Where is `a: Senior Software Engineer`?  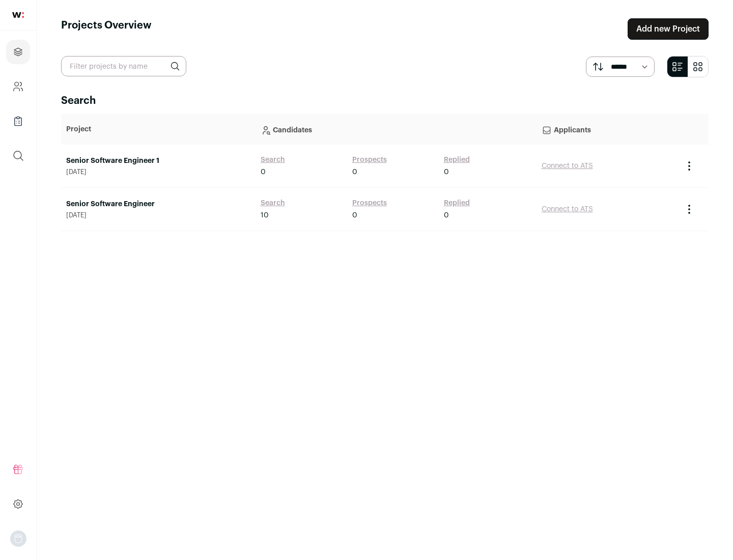
a: Senior Software Engineer is located at coordinates (158, 204).